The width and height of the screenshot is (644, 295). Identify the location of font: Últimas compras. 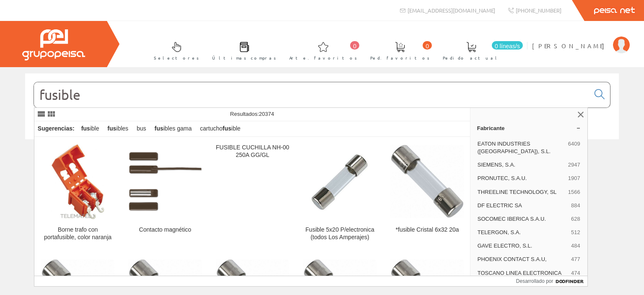
(244, 57).